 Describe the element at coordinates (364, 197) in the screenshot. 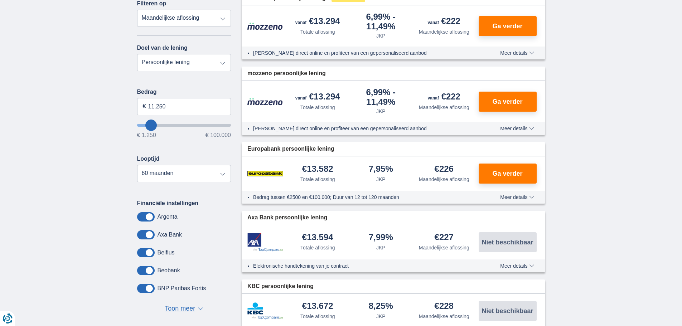

I see `li: Bedrag tussen €2500 en €100.000; Duur van 12 tot 120 maanden` at that location.